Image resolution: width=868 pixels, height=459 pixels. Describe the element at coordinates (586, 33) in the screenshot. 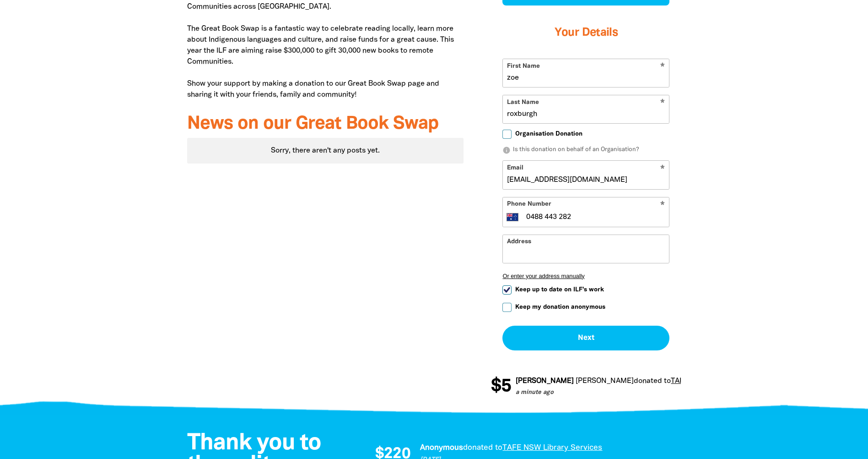

I see `h3: Your Details` at that location.